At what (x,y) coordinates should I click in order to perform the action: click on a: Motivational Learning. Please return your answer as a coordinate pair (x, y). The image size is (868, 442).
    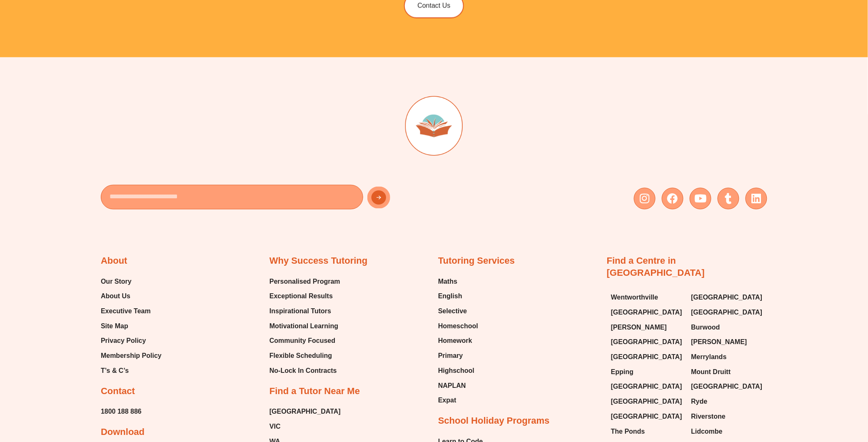
    Looking at the image, I should click on (305, 327).